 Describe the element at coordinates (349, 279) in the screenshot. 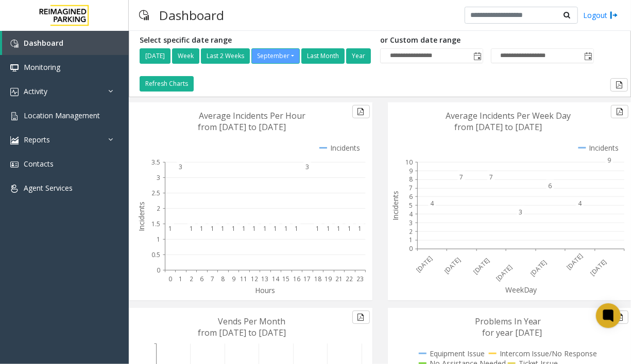

I see `text: 22` at that location.